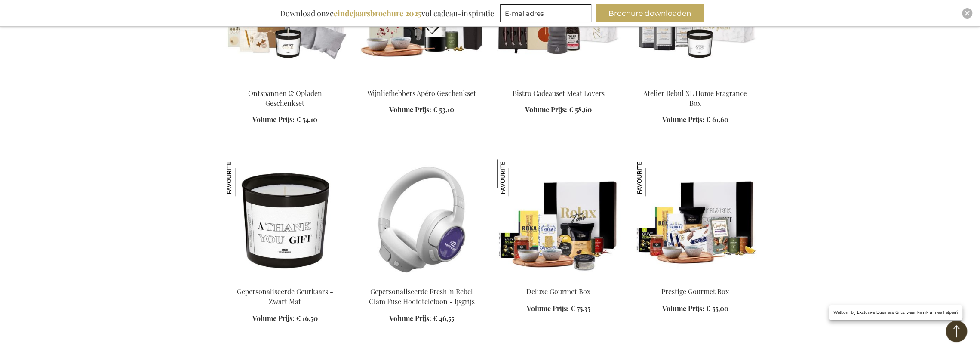  What do you see at coordinates (387, 14) in the screenshot?
I see `div: Download onze vol cadeau-inspiratie` at bounding box center [387, 14].